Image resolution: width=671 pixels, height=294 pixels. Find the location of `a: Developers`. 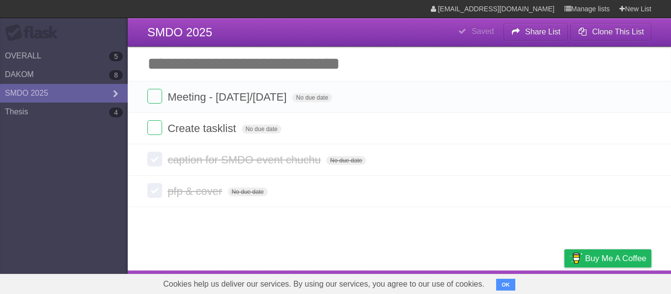

a: Developers is located at coordinates (486, 282).